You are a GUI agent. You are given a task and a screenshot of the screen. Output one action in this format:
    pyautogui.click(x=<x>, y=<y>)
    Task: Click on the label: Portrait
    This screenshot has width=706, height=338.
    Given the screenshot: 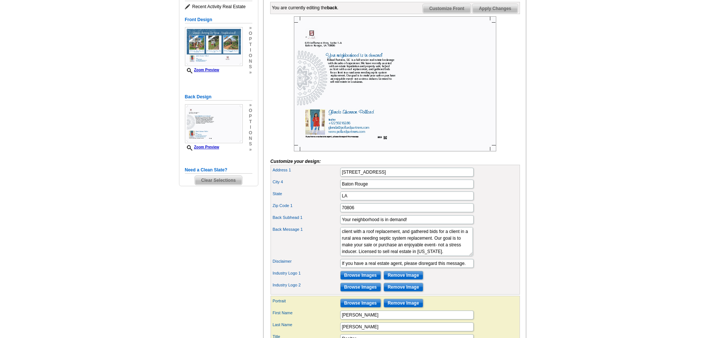 What is the action you would take?
    pyautogui.click(x=306, y=301)
    